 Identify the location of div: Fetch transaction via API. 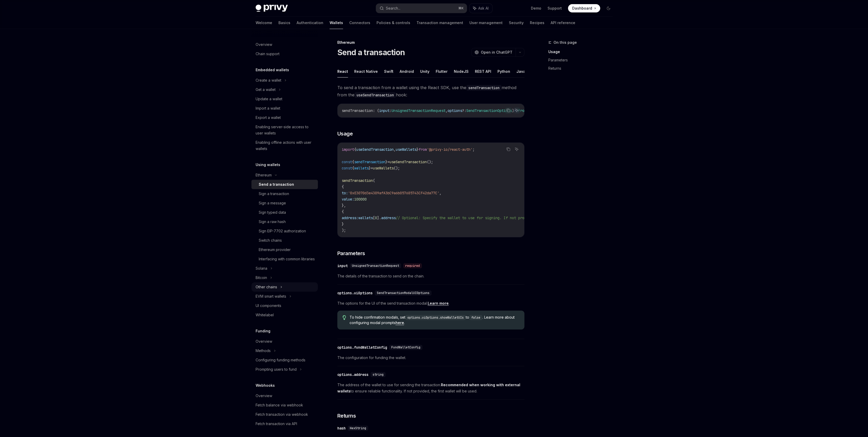
(276, 424).